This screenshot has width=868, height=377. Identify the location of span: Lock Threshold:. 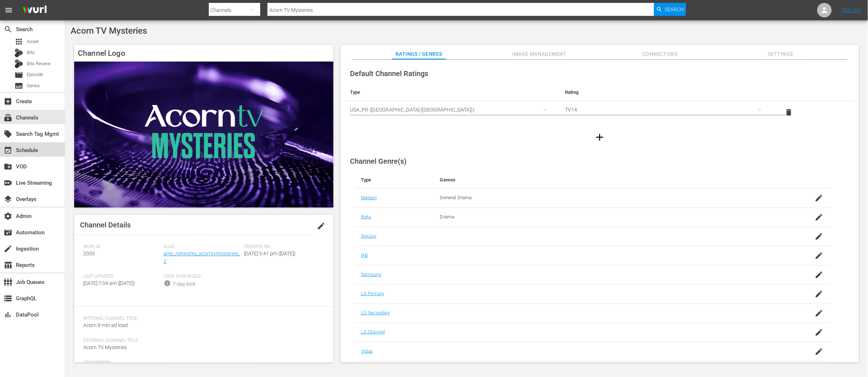
(202, 277).